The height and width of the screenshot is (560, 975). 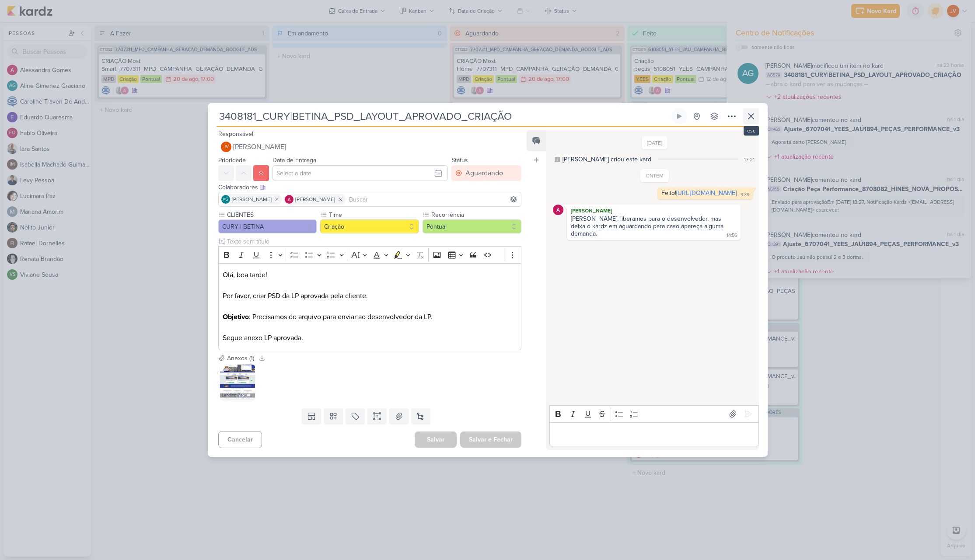 I want to click on div: Aguardando, so click(x=484, y=173).